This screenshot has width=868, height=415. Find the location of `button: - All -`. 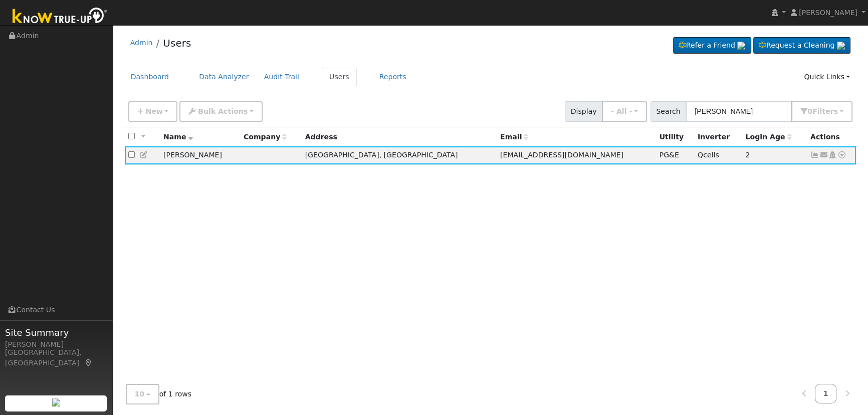

button: - All - is located at coordinates (624, 112).